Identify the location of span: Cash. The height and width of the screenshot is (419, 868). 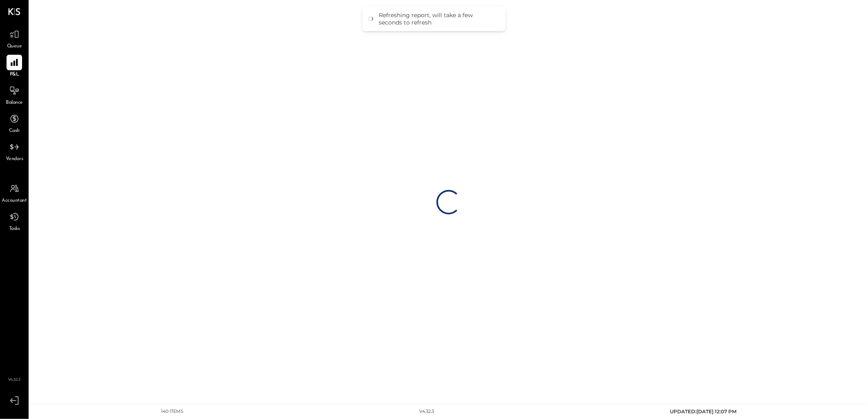
(14, 131).